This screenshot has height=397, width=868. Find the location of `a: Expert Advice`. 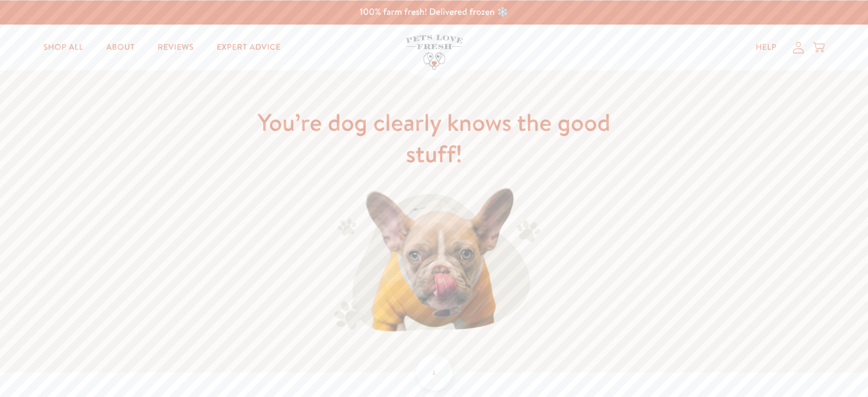

a: Expert Advice is located at coordinates (249, 47).